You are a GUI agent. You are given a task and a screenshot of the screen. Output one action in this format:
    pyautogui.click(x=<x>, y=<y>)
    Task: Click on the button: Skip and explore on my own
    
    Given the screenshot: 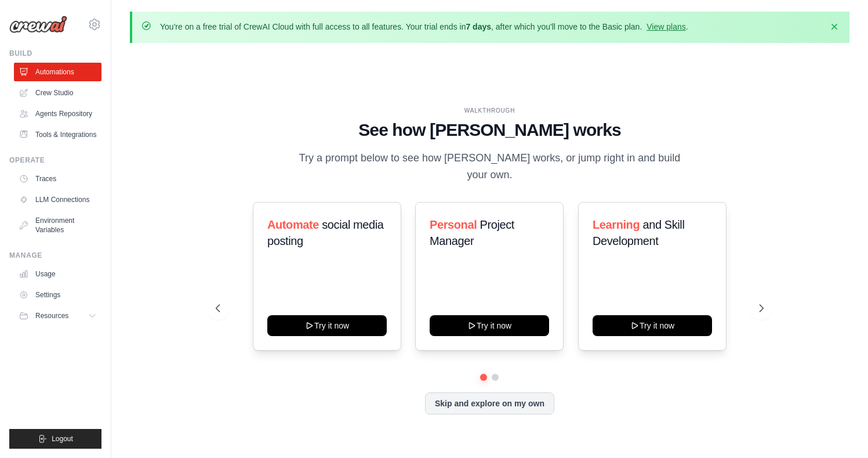 What is the action you would take?
    pyautogui.click(x=489, y=403)
    